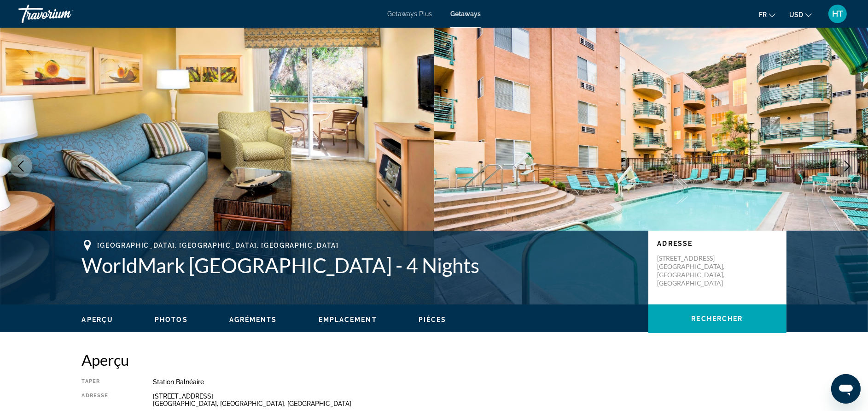 Image resolution: width=868 pixels, height=411 pixels. I want to click on span: Emplacement, so click(348, 320).